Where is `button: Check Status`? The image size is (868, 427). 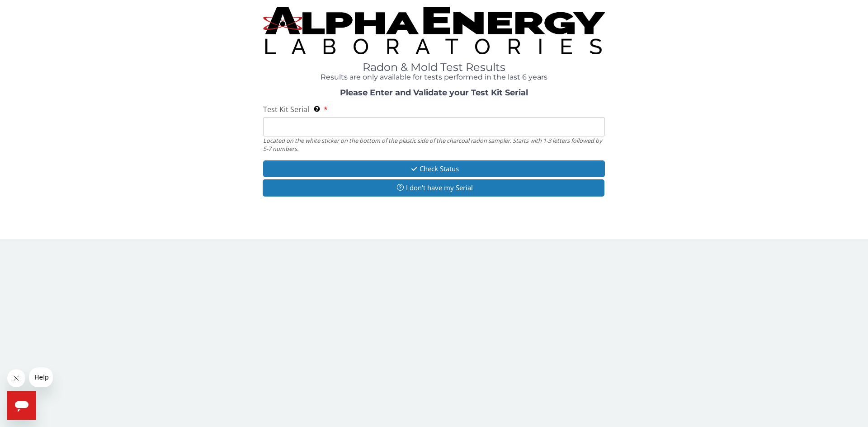 button: Check Status is located at coordinates (434, 168).